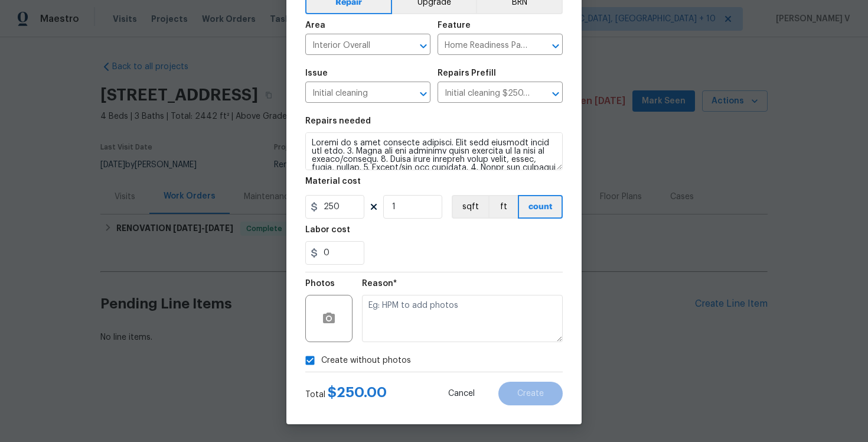 This screenshot has height=442, width=868. I want to click on button: Create, so click(531, 393).